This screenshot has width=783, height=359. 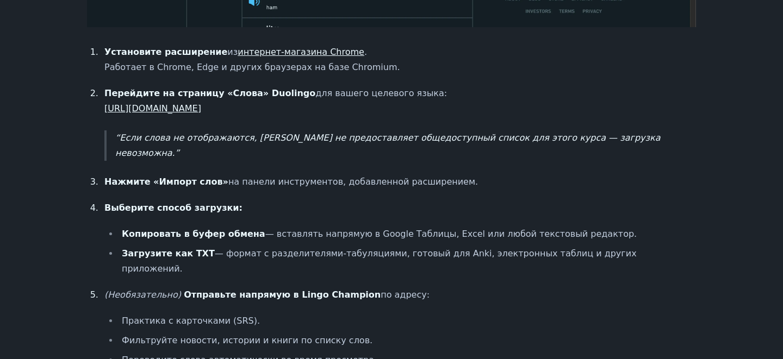 I want to click on font: — формат с разделителями-табуляциями, готовый для Anki, электронных таблиц и других приложений., so click(x=379, y=261).